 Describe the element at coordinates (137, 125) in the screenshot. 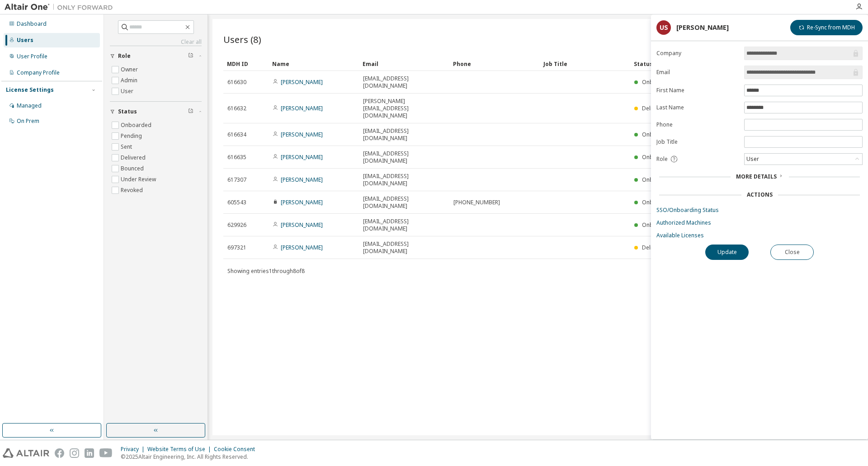

I see `label: Onboarded` at that location.